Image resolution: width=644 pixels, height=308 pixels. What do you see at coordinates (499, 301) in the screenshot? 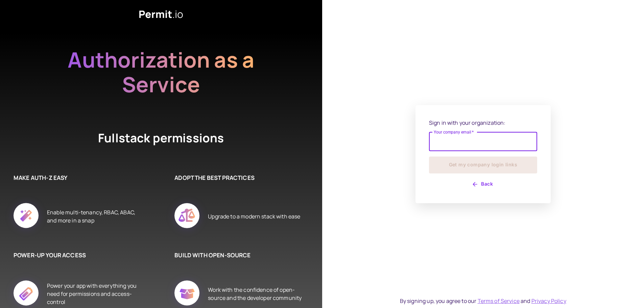
I see `a: Terms of Service` at bounding box center [499, 301].